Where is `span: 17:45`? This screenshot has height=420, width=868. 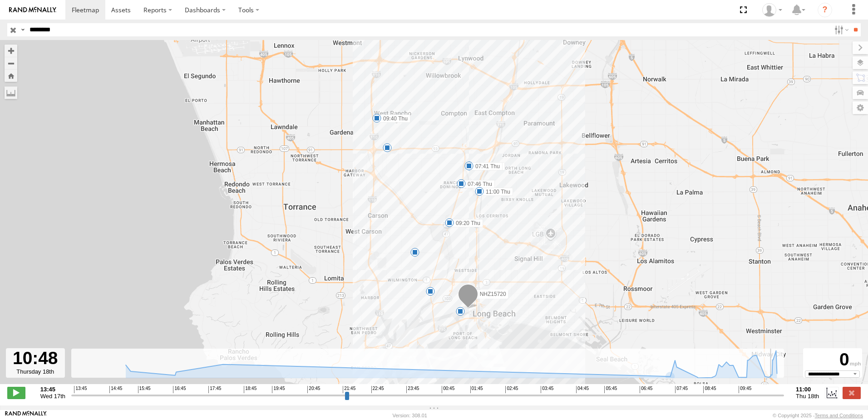 span: 17:45 is located at coordinates (215, 389).